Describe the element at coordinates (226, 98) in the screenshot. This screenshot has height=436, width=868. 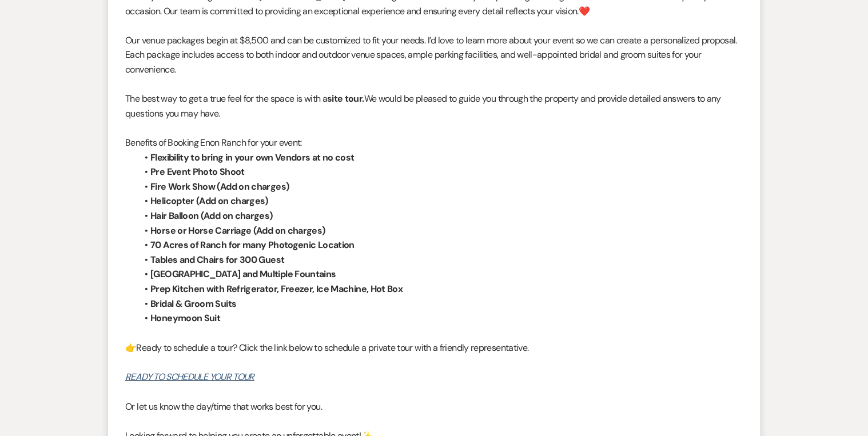
I see `span: The best way to get a true feel for the space is with a` at that location.